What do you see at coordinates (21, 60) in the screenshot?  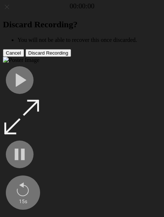 I see `img: Poster Image` at bounding box center [21, 60].